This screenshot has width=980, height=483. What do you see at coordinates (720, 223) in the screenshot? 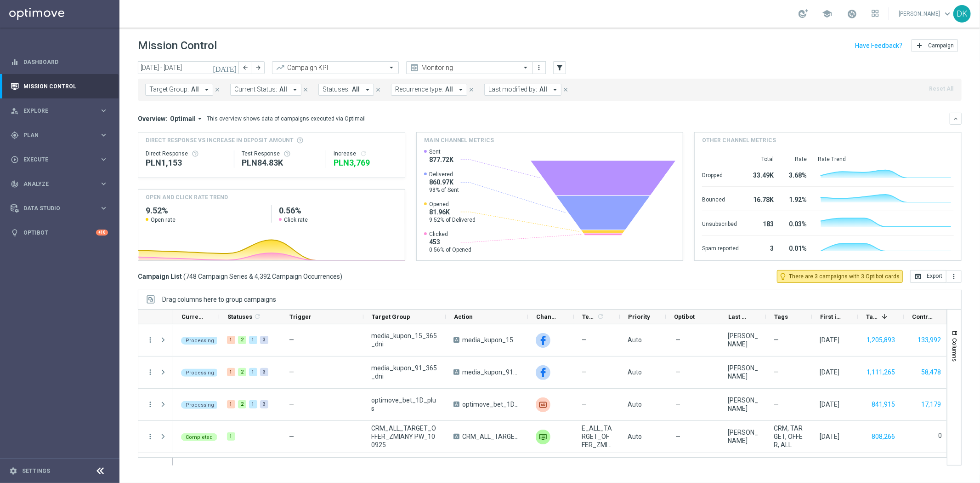
I see `div: Unsubscribed` at bounding box center [720, 223].